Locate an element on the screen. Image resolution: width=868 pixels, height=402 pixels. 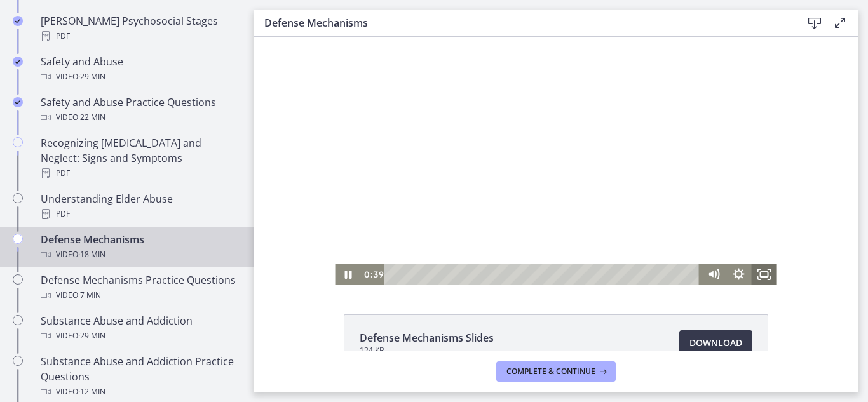
div: Safety and Abuse is located at coordinates (140, 69).